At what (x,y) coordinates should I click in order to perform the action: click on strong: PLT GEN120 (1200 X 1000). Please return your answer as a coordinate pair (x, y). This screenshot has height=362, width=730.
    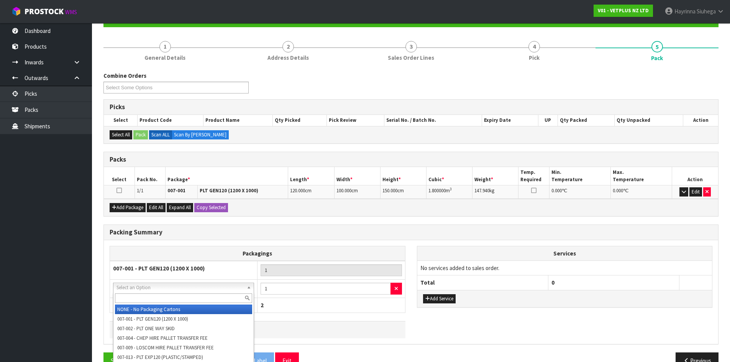
    Looking at the image, I should click on (229, 190).